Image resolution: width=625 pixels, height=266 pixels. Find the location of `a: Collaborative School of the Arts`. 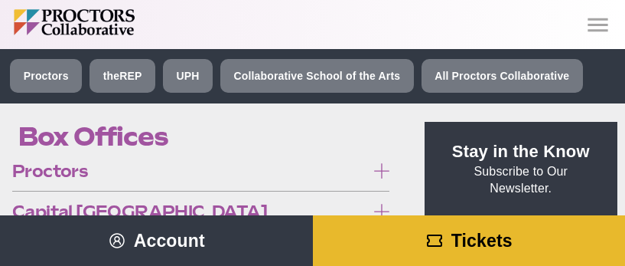

a: Collaborative School of the Arts is located at coordinates (317, 76).